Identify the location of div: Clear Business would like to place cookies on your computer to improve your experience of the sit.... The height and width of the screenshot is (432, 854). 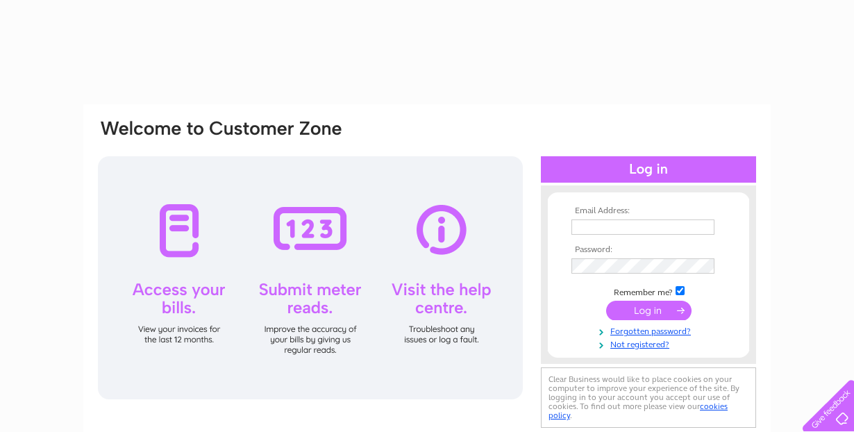
(649, 397).